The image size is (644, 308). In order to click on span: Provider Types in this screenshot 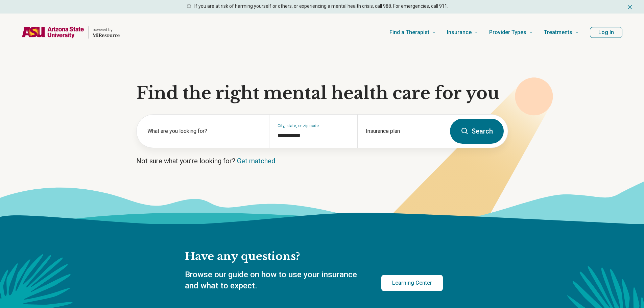, I will do `click(508, 32)`.